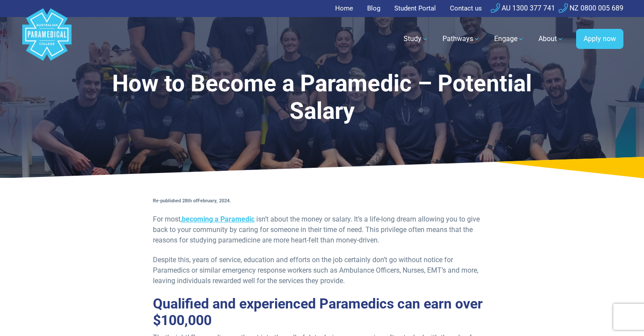  Describe the element at coordinates (322, 98) in the screenshot. I see `h1: How to Become a Paramedic – Potential Salary` at that location.